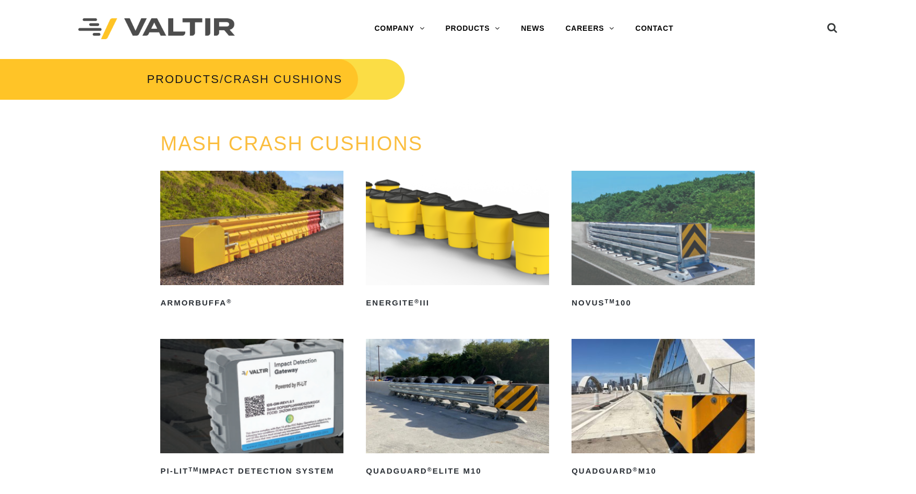 This screenshot has height=494, width=916. What do you see at coordinates (663, 471) in the screenshot?
I see `h2: QuadGuard M10` at bounding box center [663, 471].